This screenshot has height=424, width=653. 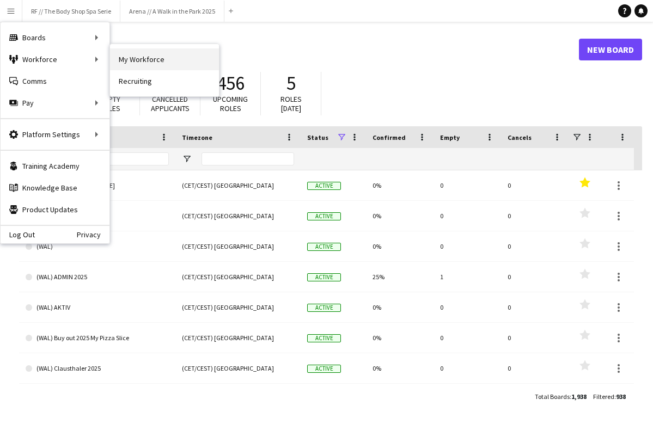 What do you see at coordinates (317, 137) in the screenshot?
I see `span: Status` at bounding box center [317, 137].